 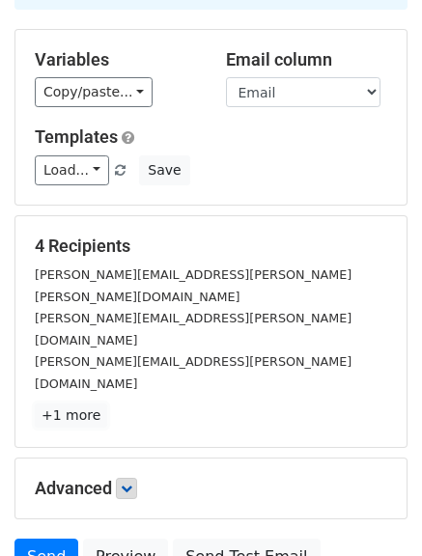 I want to click on h5: Advanced, so click(x=210, y=488).